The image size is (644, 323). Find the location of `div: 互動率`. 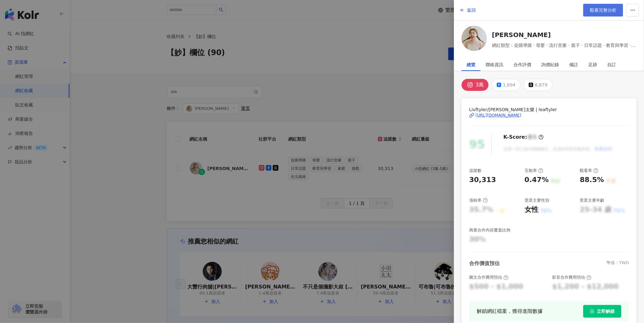

div: 互動率 is located at coordinates (534, 171).